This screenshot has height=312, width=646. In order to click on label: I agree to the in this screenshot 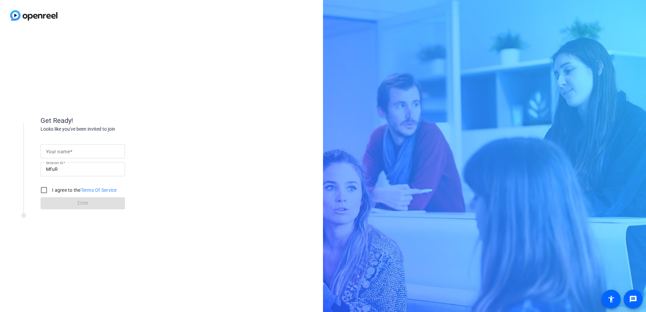, I will do `click(84, 190)`.